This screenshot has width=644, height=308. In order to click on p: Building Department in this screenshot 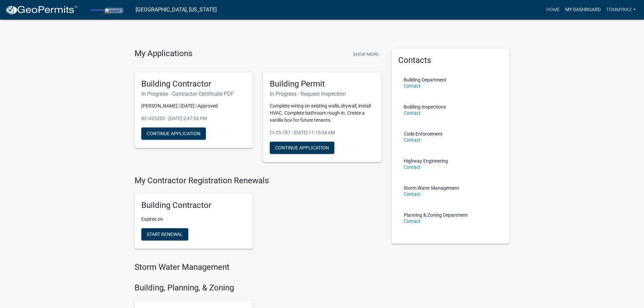, I will do `click(425, 80)`.